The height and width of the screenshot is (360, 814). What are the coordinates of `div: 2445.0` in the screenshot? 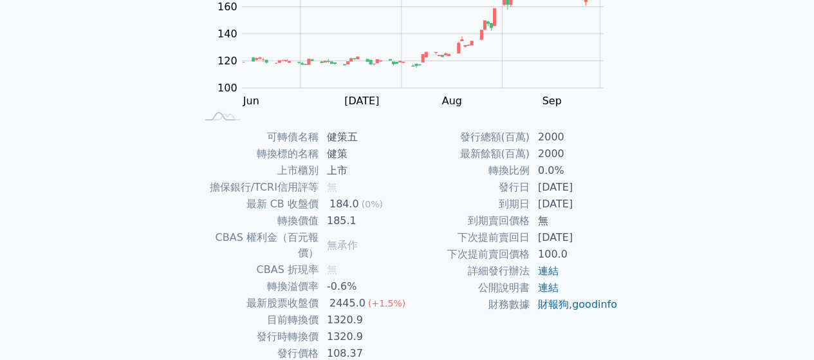 It's located at (347, 303).